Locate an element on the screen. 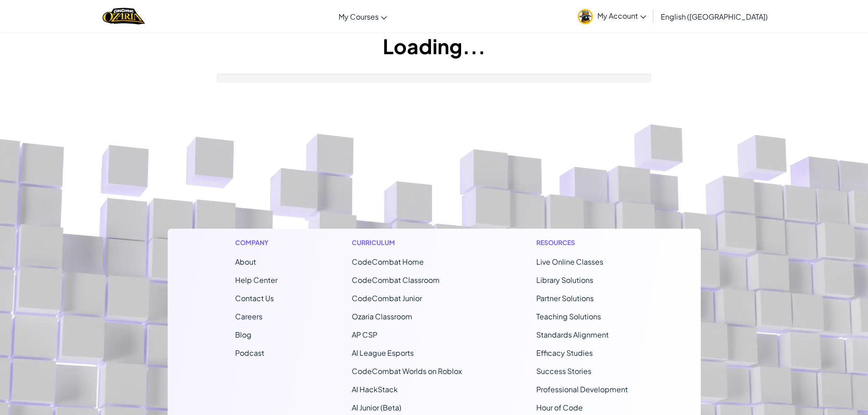 The height and width of the screenshot is (415, 868). a: About is located at coordinates (246, 261).